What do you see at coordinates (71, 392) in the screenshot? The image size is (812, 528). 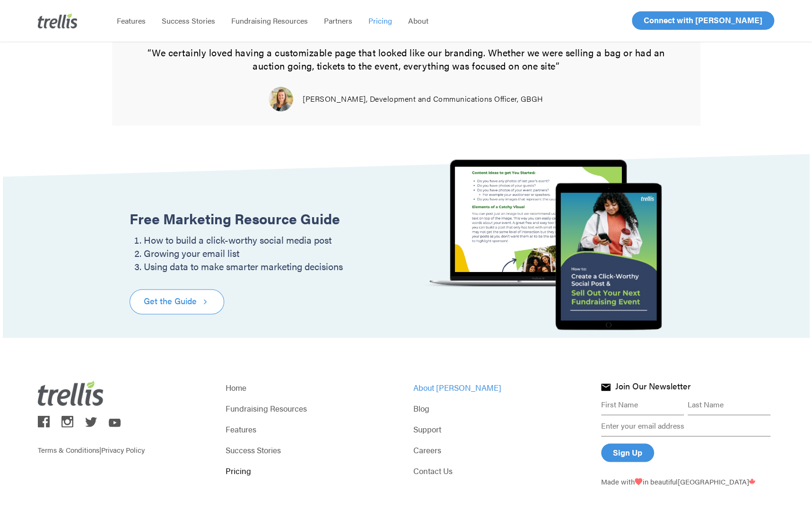 I see `img: Trellis Logo` at bounding box center [71, 392].